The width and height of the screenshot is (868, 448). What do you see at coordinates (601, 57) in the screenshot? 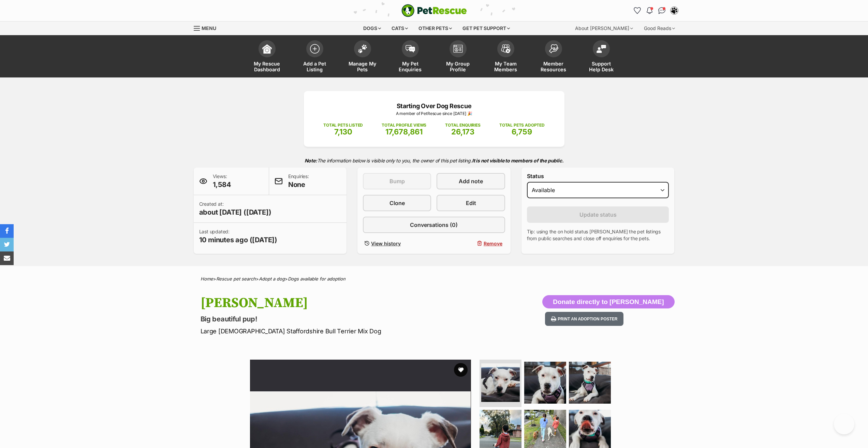
I see `a: Support Help Desk` at bounding box center [601, 57].